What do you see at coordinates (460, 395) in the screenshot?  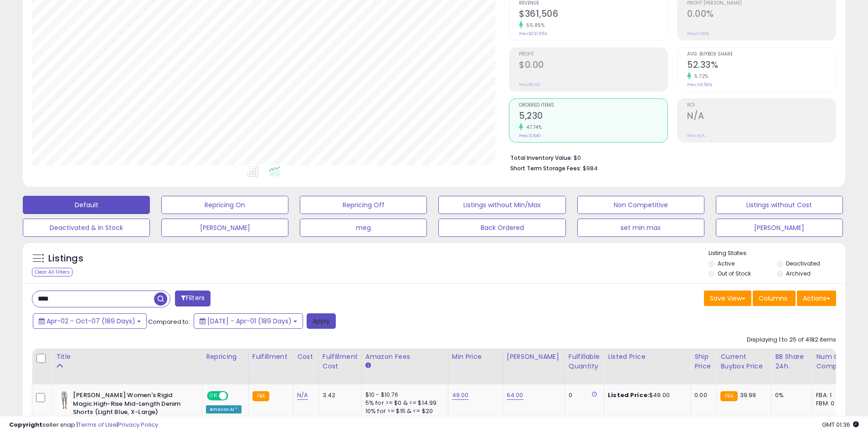 I see `a: 49.00` at bounding box center [460, 395].